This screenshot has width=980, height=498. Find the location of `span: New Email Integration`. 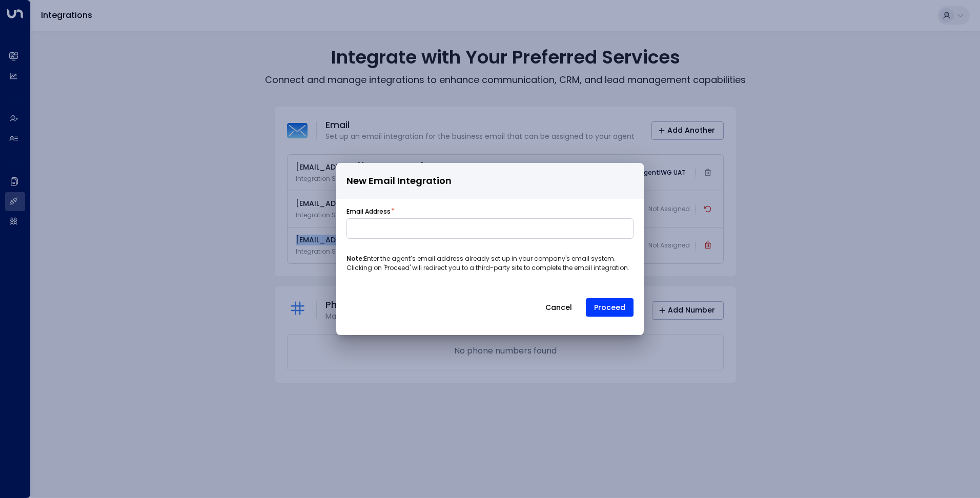

span: New Email Integration is located at coordinates (399, 181).